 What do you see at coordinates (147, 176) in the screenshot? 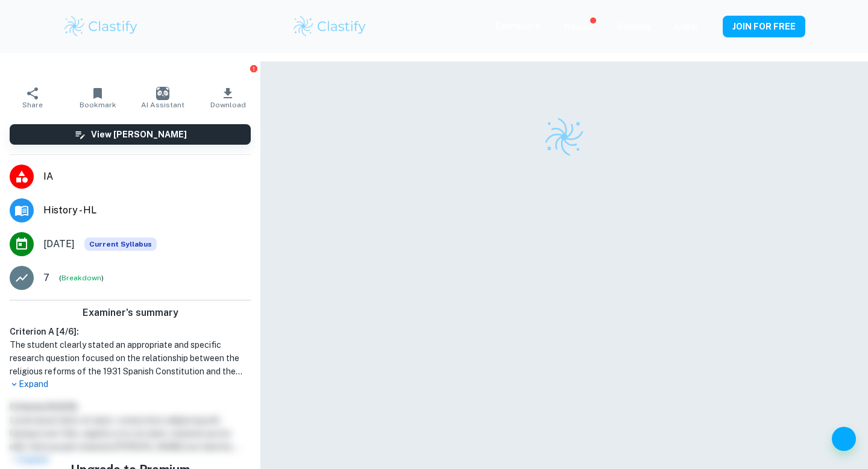
I see `span: IA` at bounding box center [147, 176].